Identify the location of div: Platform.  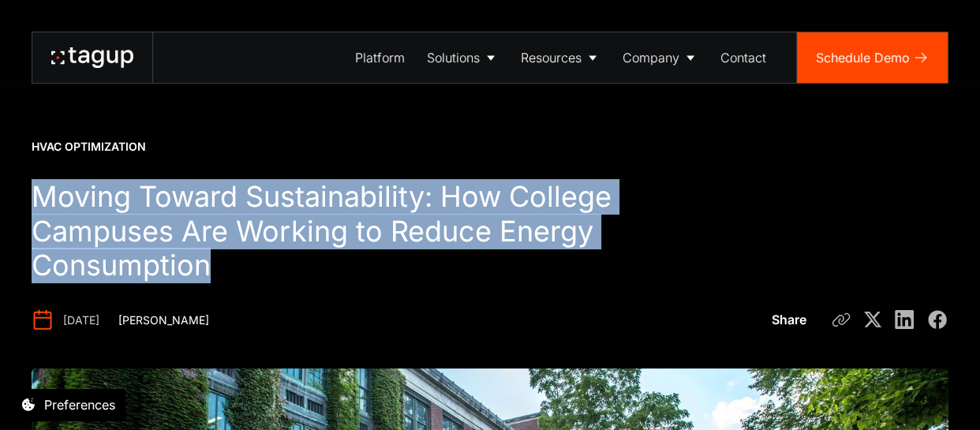
(379, 57).